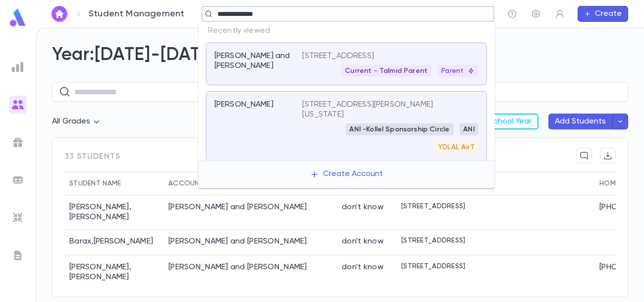  What do you see at coordinates (238, 267) in the screenshot?
I see `div: Blashka, David and Inga` at bounding box center [238, 267].